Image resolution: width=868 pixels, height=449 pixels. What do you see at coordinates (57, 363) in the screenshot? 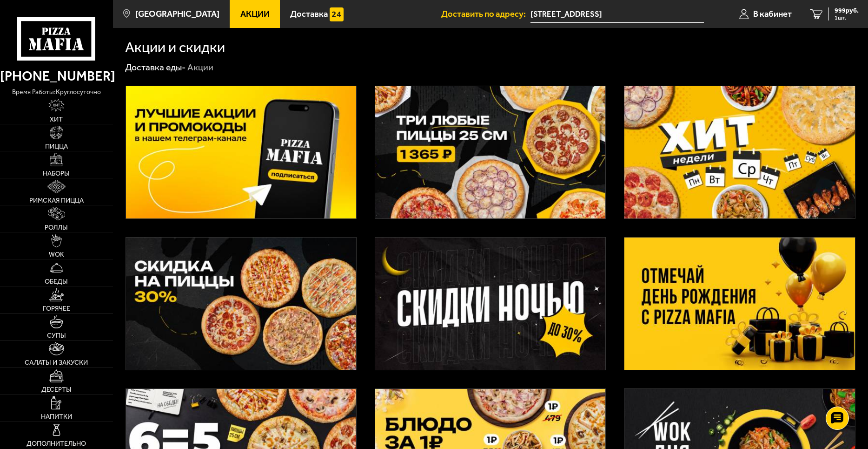
I see `span: Салаты и закуски` at bounding box center [57, 363].